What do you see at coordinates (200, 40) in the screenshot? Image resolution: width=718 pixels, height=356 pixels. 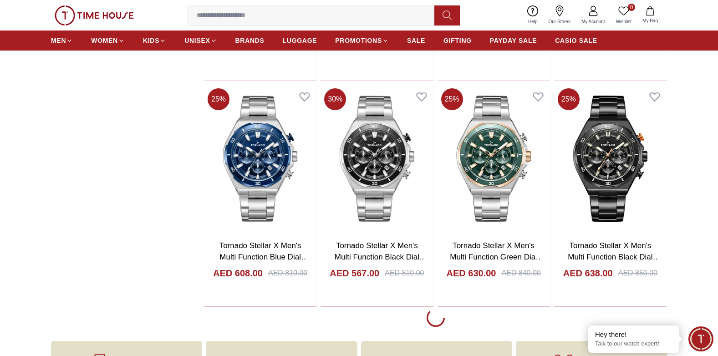 I see `a: UNISEX` at bounding box center [200, 40].